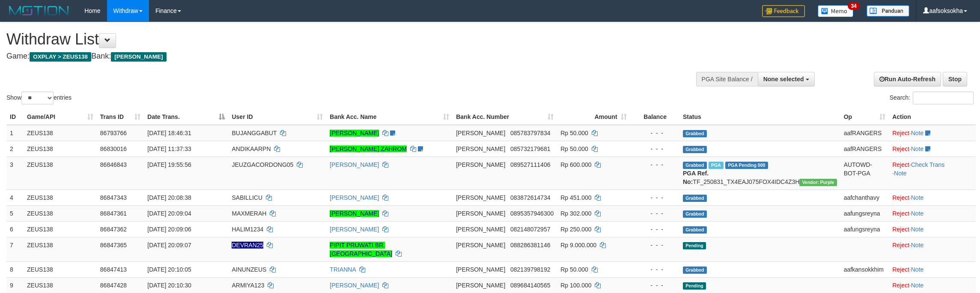  What do you see at coordinates (61, 57) in the screenshot?
I see `span: OXPLAY > ZEUS138` at bounding box center [61, 57].